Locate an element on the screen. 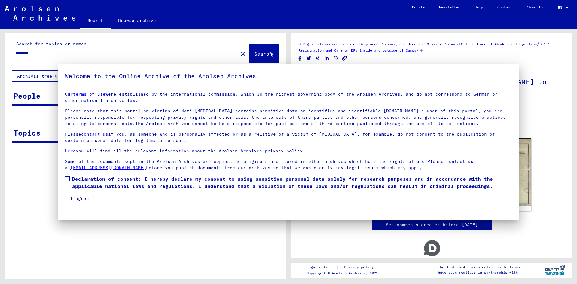 Image resolution: width=577 pixels, height=284 pixels. p: Some of the documents kept in the Arolsen Archives are copies.The originals are stored in other a... is located at coordinates (288, 165).